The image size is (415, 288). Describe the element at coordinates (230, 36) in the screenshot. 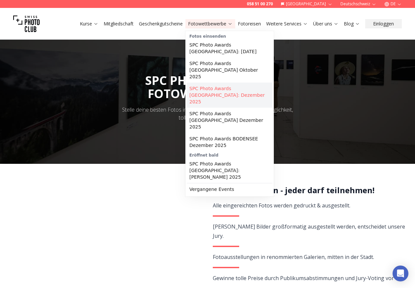

I see `div: Fotos einsenden` at that location.